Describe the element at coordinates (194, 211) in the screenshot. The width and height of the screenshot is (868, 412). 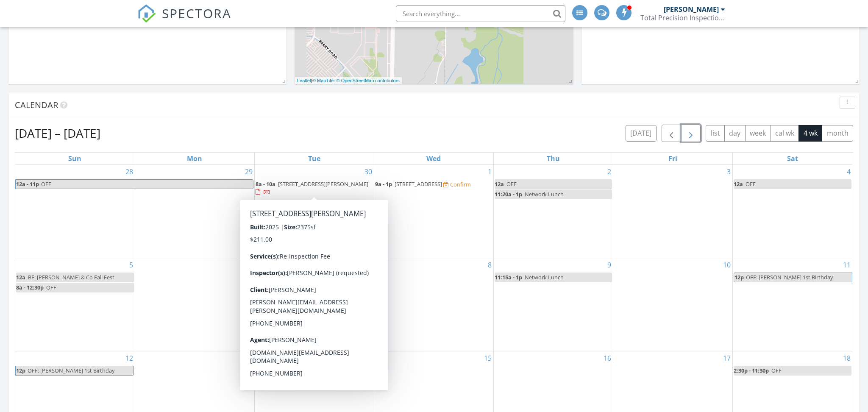
I see `td: Go to September 29, 2025` at that location.